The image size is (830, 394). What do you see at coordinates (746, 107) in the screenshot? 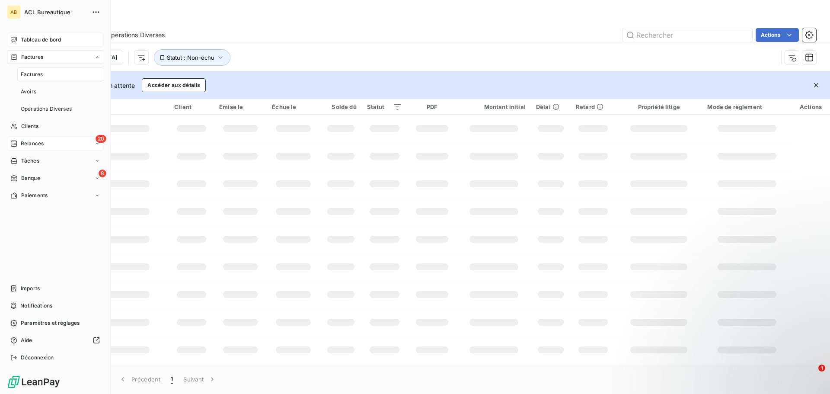
I see `div: Mode de règlement` at bounding box center [746, 107].